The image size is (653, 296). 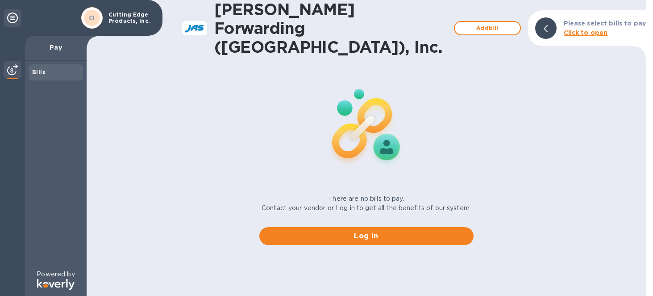 I want to click on b: Please select bills to pay, so click(x=605, y=23).